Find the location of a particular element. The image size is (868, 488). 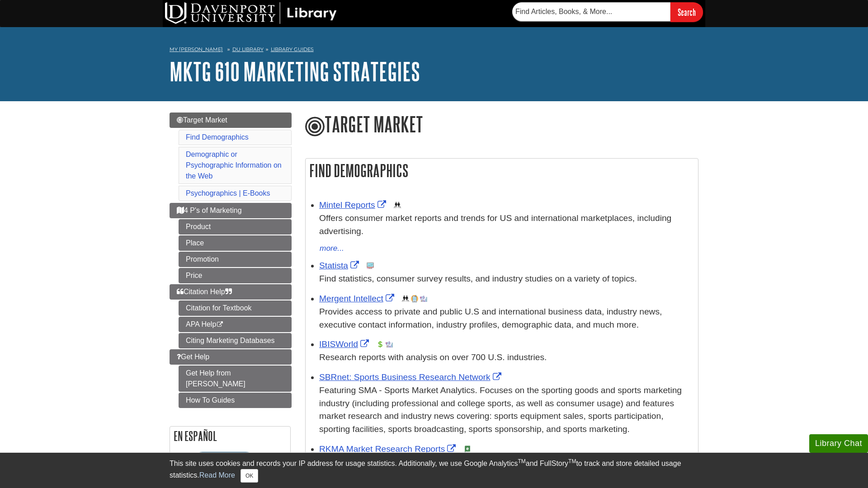

a: Citing Marketing Databases is located at coordinates (235, 341).